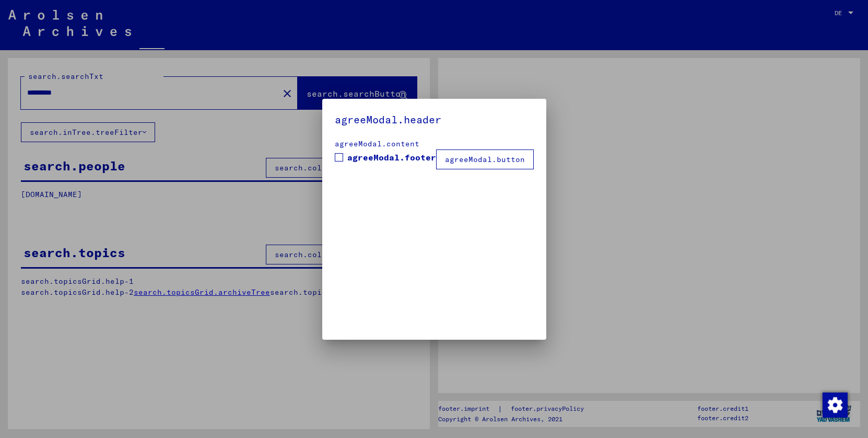  What do you see at coordinates (835, 405) in the screenshot?
I see `img: Modification du consentement` at bounding box center [835, 405].